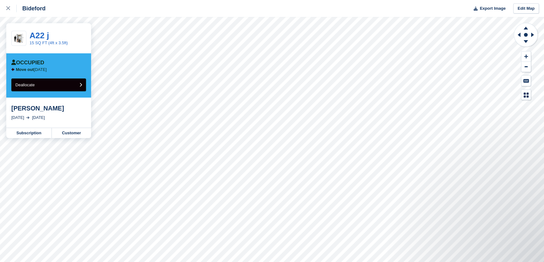 This screenshot has width=544, height=262. What do you see at coordinates (25, 69) in the screenshot?
I see `span: Move out` at bounding box center [25, 69].